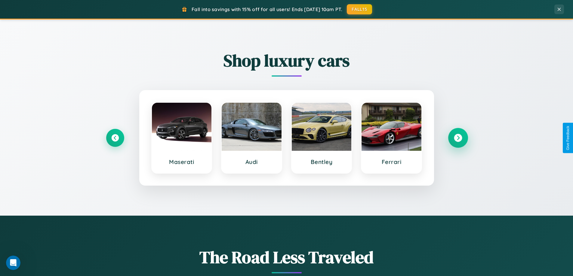 This screenshot has width=573, height=276. Describe the element at coordinates (182, 162) in the screenshot. I see `h3: Maserati` at that location.